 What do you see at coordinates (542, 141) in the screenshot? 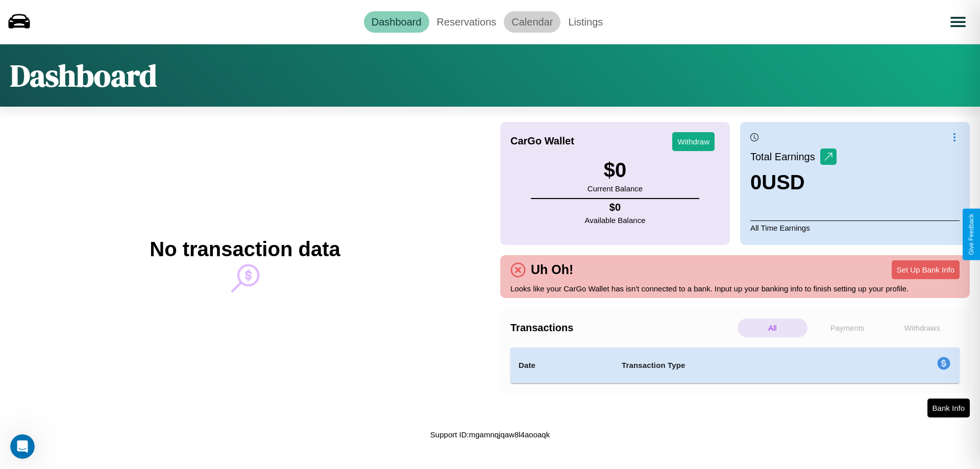
I see `h4: CarGo Wallet` at bounding box center [542, 141].